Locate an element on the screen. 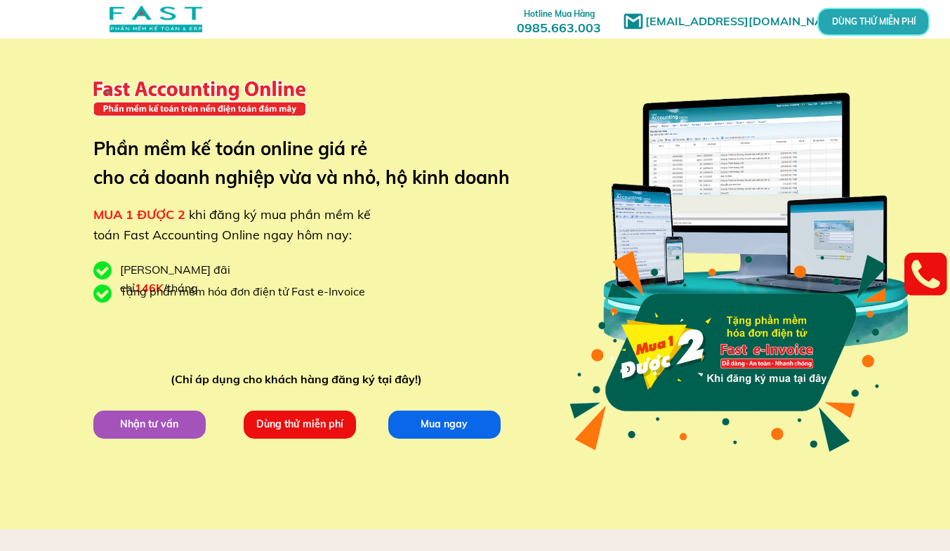  p: Mua ngay is located at coordinates (444, 425).